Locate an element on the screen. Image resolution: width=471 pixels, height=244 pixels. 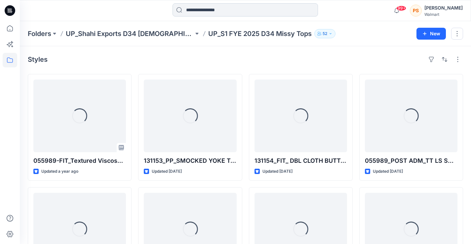
p: 131153_PP_SMOCKED YOKE TOP is located at coordinates (190, 161).